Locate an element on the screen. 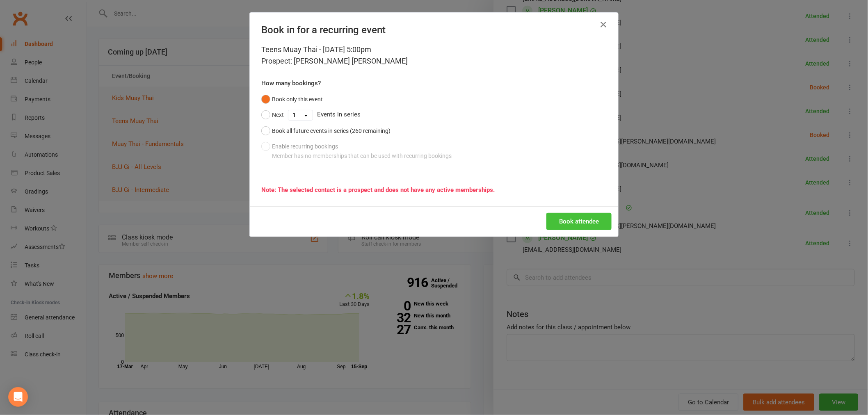 This screenshot has width=868, height=415. button: Book only this event is located at coordinates (292, 99).